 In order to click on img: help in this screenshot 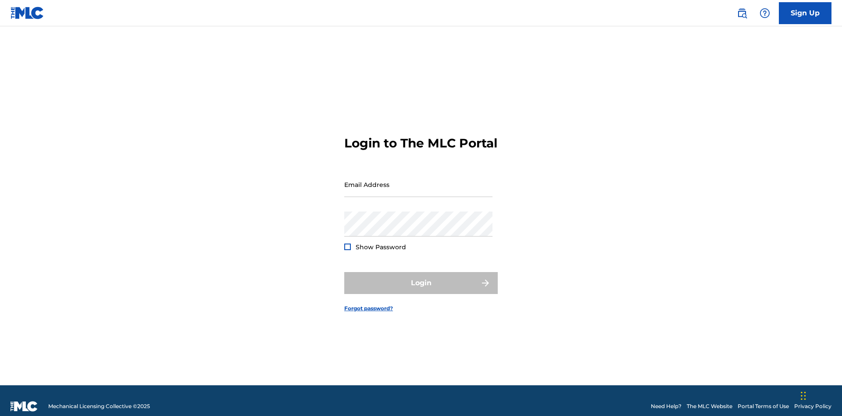, I will do `click(765, 13)`.